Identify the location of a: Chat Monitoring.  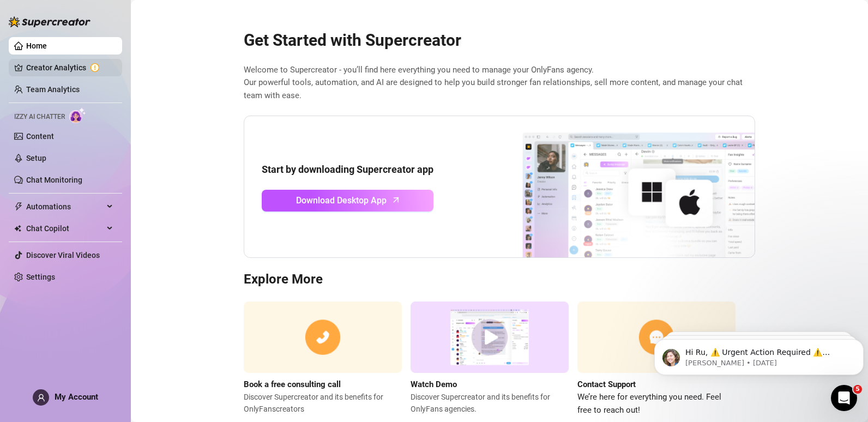
(54, 180).